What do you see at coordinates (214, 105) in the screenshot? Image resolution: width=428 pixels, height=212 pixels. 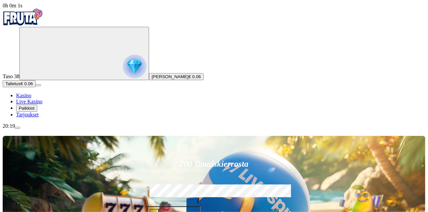 I see `nav: Main menu` at bounding box center [214, 105].